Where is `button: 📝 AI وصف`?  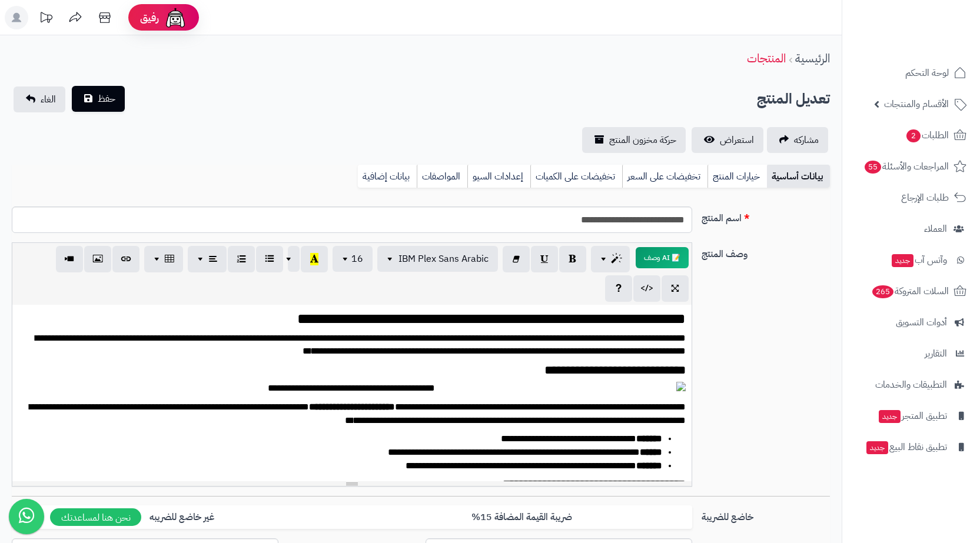 button: 📝 AI وصف is located at coordinates (662, 258).